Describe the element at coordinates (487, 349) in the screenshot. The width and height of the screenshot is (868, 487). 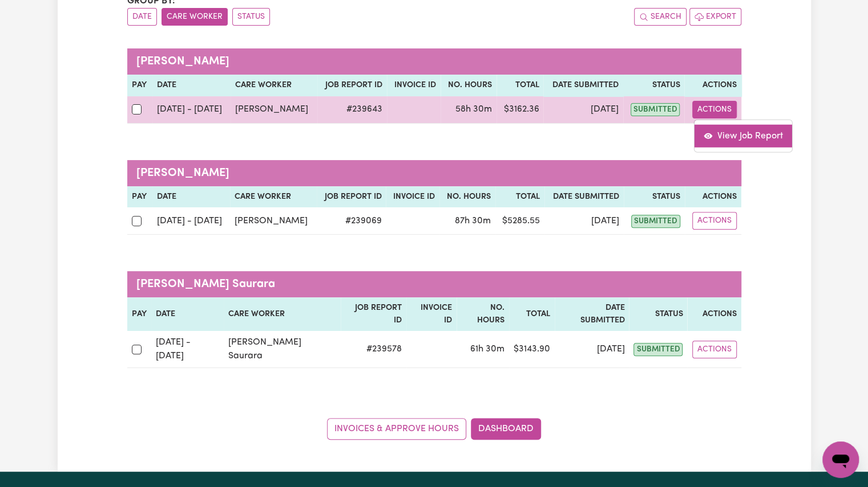
I see `span: 61 hours 30 minutes` at that location.